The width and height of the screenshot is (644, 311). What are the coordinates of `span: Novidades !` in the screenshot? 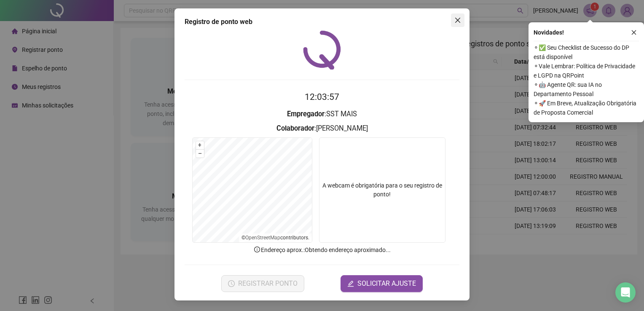 It's located at (549, 32).